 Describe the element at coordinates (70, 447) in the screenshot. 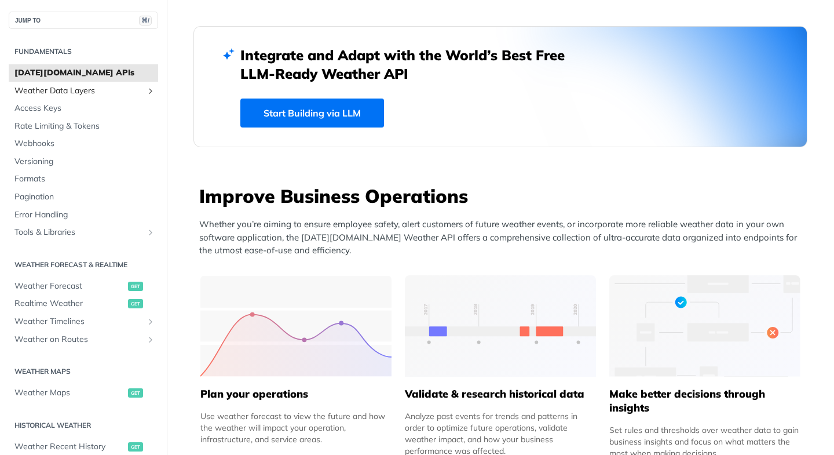

I see `span: Weather Recent History` at that location.